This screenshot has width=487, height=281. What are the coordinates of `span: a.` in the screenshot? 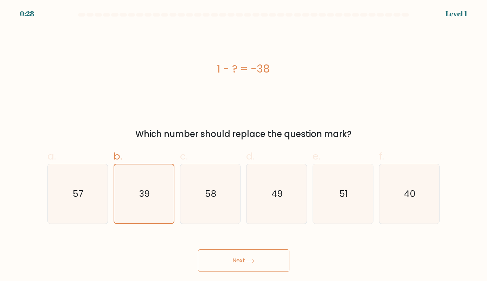 It's located at (52, 156).